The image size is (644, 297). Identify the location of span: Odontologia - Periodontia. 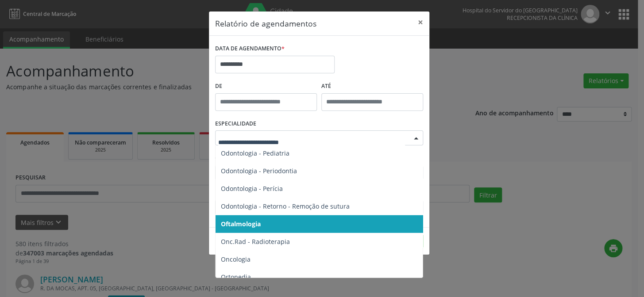
(259, 170).